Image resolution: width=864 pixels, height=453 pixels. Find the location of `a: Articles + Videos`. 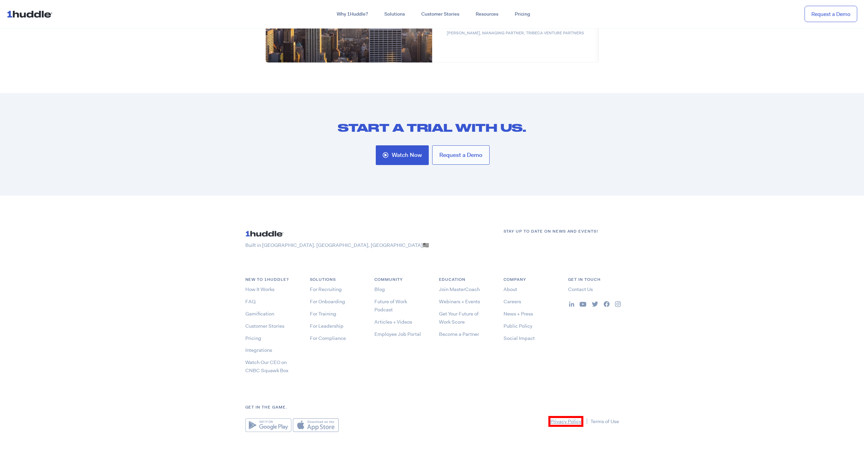

a: Articles + Videos is located at coordinates (393, 322).